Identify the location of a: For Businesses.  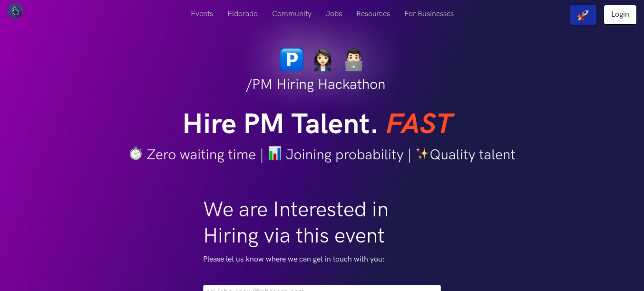
(429, 14).